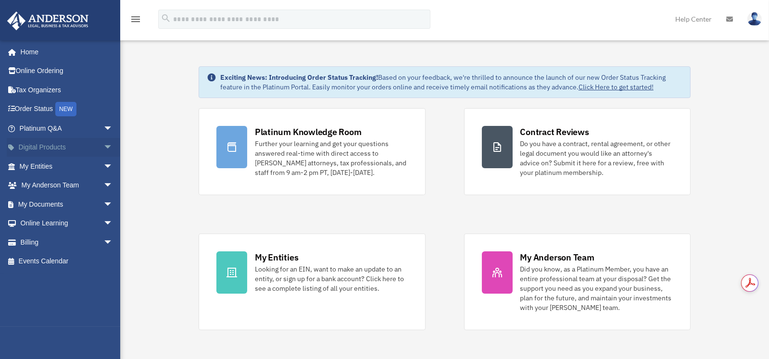  What do you see at coordinates (66, 109) in the screenshot?
I see `div: NEW` at bounding box center [66, 109].